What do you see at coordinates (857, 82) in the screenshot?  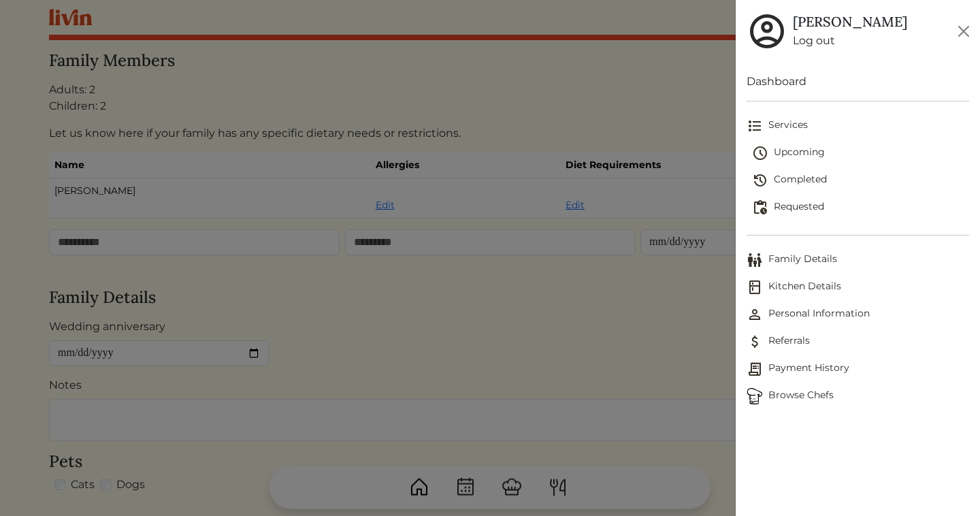 I see `a: Dashboard` at bounding box center [857, 82].